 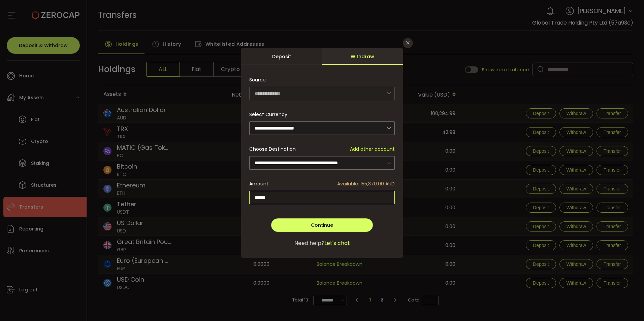 What do you see at coordinates (372, 149) in the screenshot?
I see `span: Add other account` at bounding box center [372, 149].